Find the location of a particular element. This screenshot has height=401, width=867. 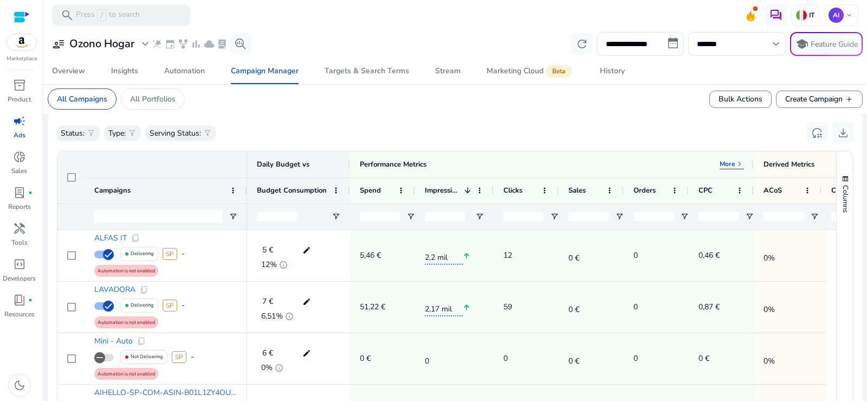

span: Budget Consumption is located at coordinates (292, 190).